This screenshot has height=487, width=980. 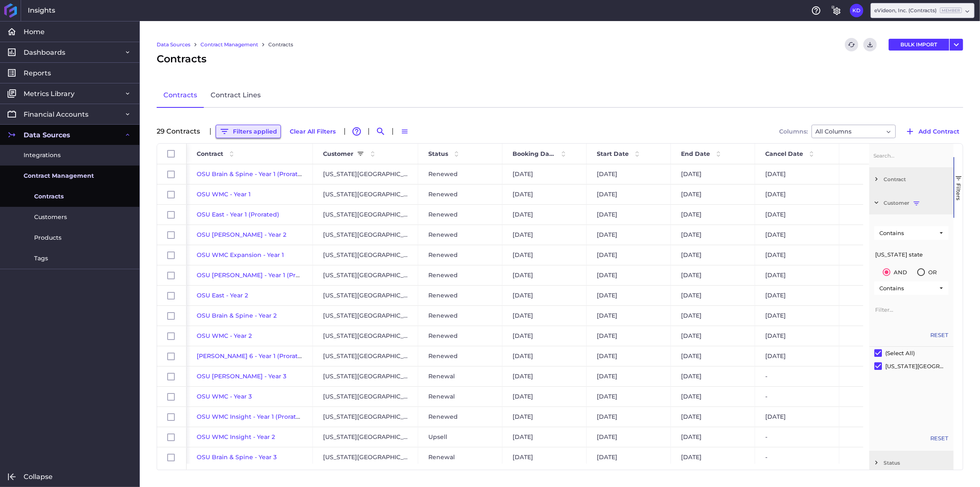 What do you see at coordinates (248, 132) in the screenshot?
I see `button: Filters applied` at bounding box center [248, 132].